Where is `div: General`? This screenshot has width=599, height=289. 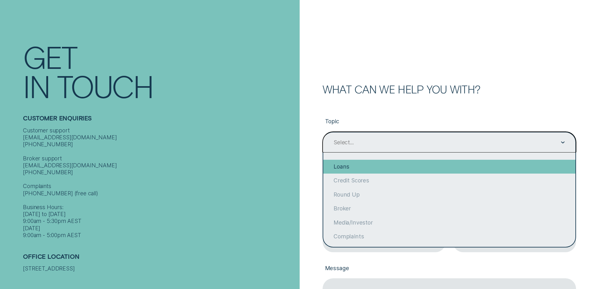
div: General is located at coordinates (450, 250).